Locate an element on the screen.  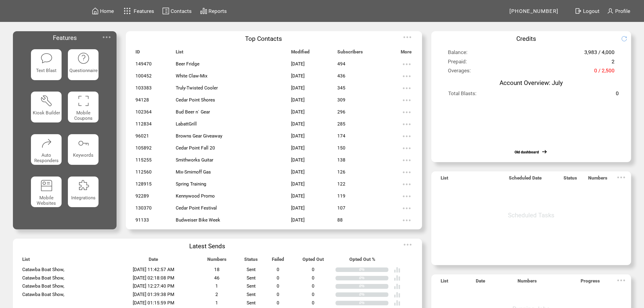
img: home.svg is located at coordinates (95, 11).